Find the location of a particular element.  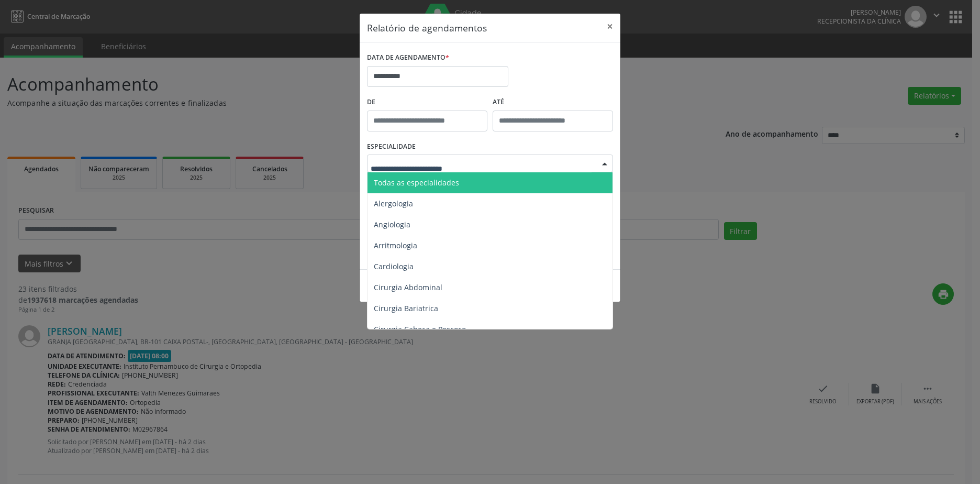

span: Cirurgia Cabeça e Pescoço is located at coordinates (420, 329).